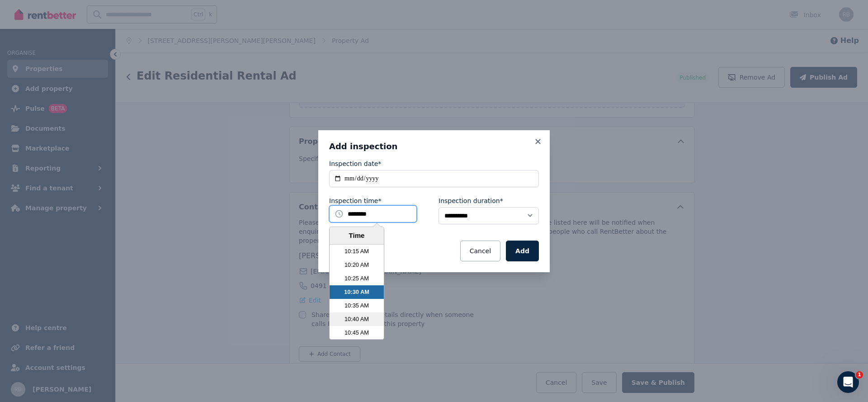 This screenshot has height=402, width=868. I want to click on label: Inspection duration*, so click(471, 201).